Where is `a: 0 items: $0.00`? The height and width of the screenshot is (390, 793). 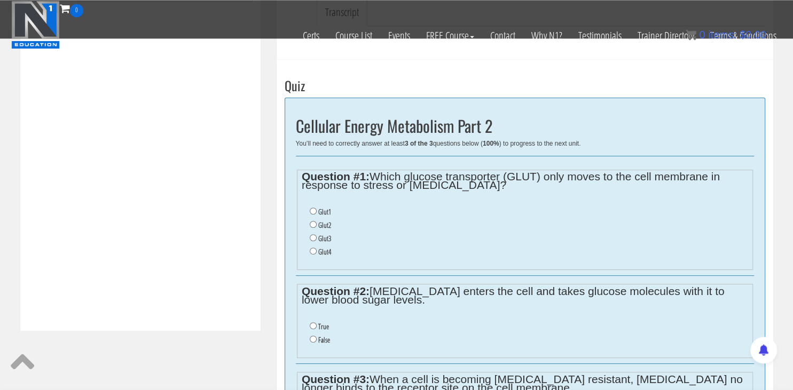 a: 0 items: $0.00 is located at coordinates (725, 35).